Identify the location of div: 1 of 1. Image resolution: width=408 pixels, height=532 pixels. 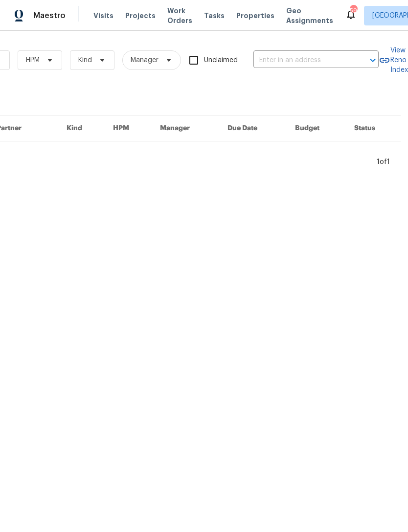
(383, 162).